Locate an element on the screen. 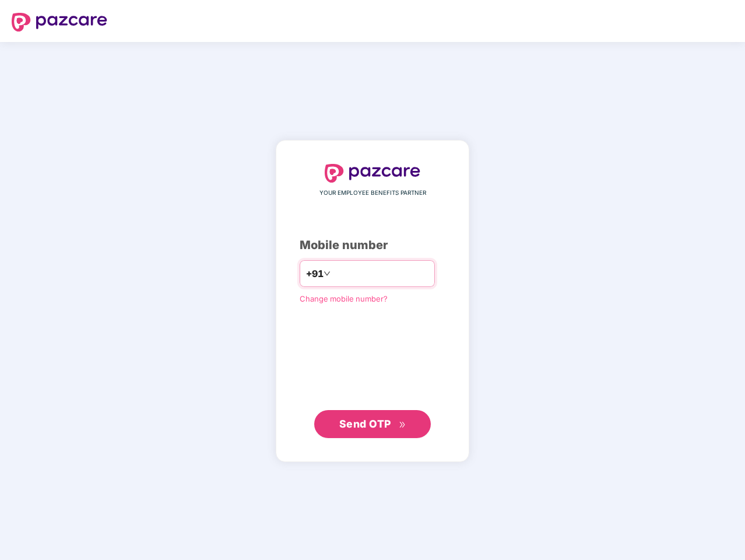 The image size is (745, 560). span: down is located at coordinates (328, 274).